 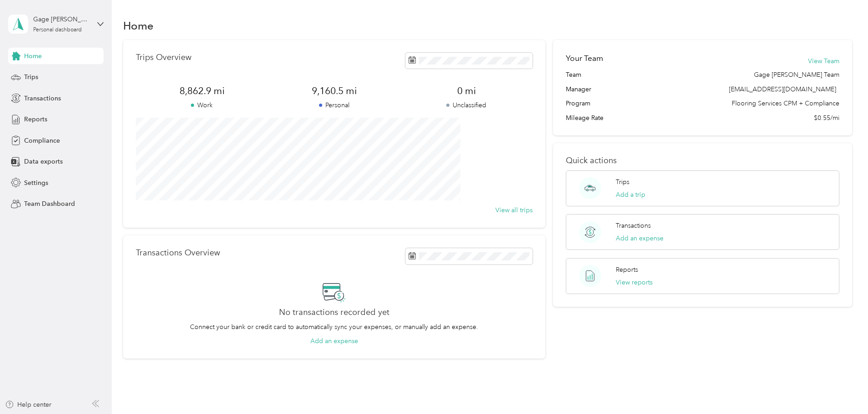 What do you see at coordinates (42, 140) in the screenshot?
I see `span: Compliance` at bounding box center [42, 140].